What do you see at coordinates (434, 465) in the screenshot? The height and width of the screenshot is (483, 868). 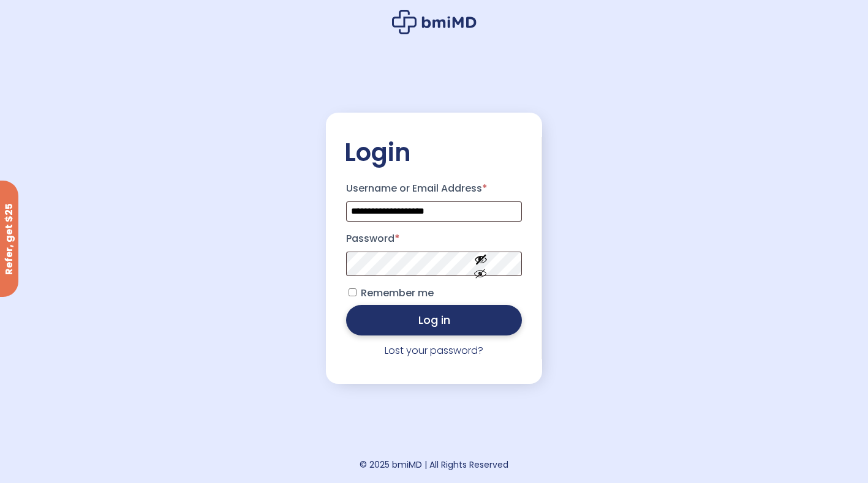 I see `div: © 2025 bmiMD | All Rights Reserved` at bounding box center [434, 465].